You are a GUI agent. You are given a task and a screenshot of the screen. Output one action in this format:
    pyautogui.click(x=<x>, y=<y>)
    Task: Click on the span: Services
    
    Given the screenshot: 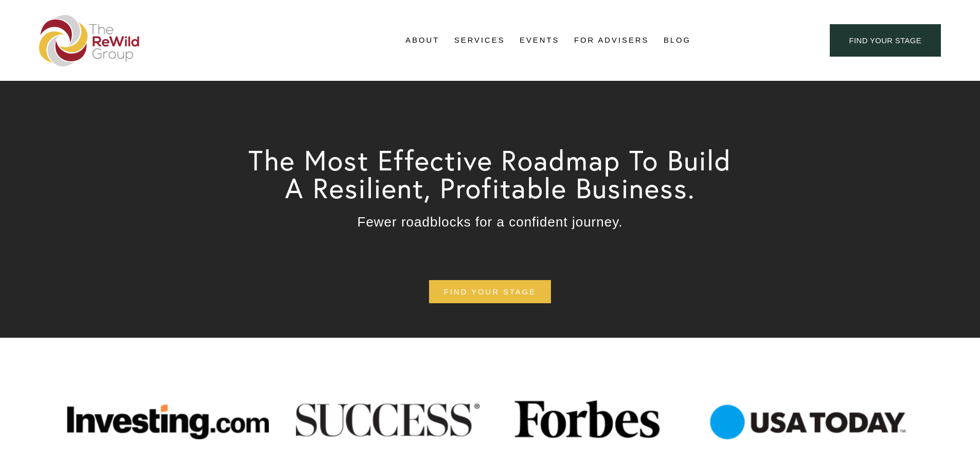 What is the action you would take?
    pyautogui.click(x=479, y=40)
    